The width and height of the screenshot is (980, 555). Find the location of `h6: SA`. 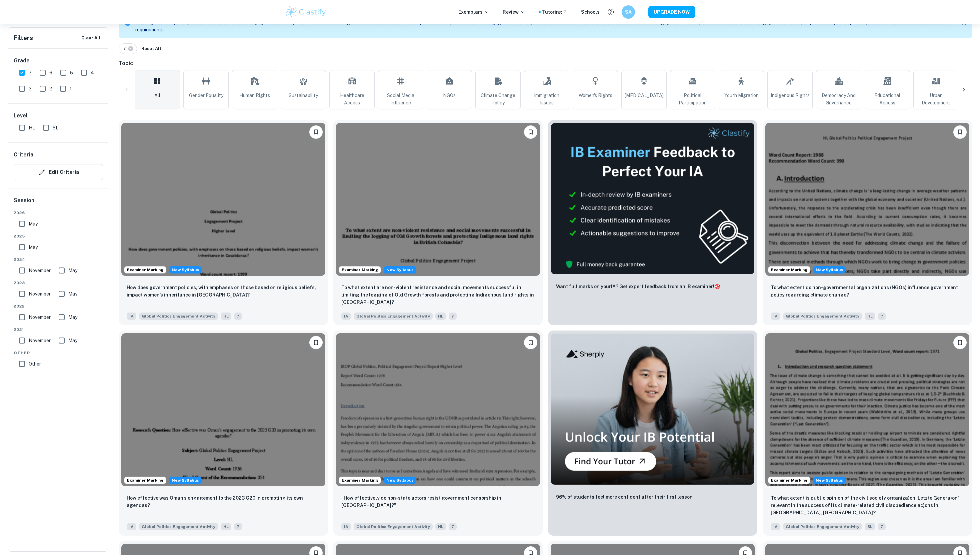

h6: SA is located at coordinates (628, 12).